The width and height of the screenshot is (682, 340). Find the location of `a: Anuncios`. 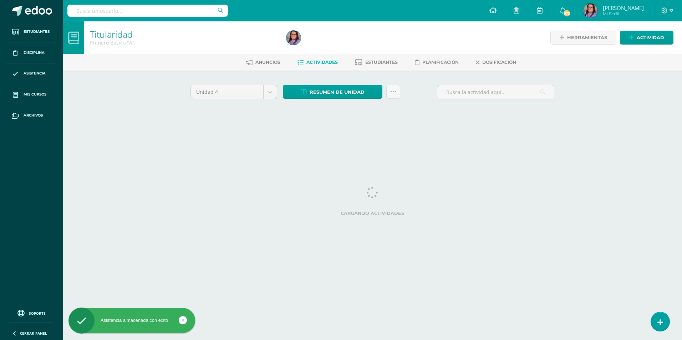

a: Anuncios is located at coordinates (263, 62).